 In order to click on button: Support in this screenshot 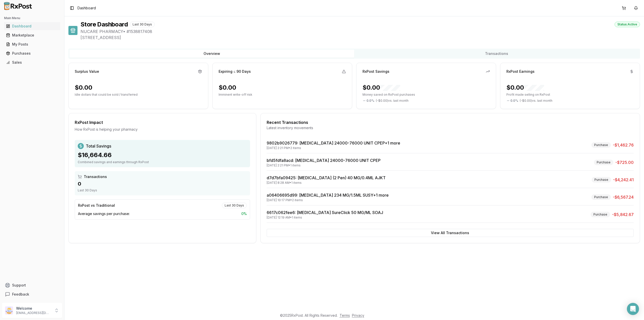, I will do `click(32, 285)`.